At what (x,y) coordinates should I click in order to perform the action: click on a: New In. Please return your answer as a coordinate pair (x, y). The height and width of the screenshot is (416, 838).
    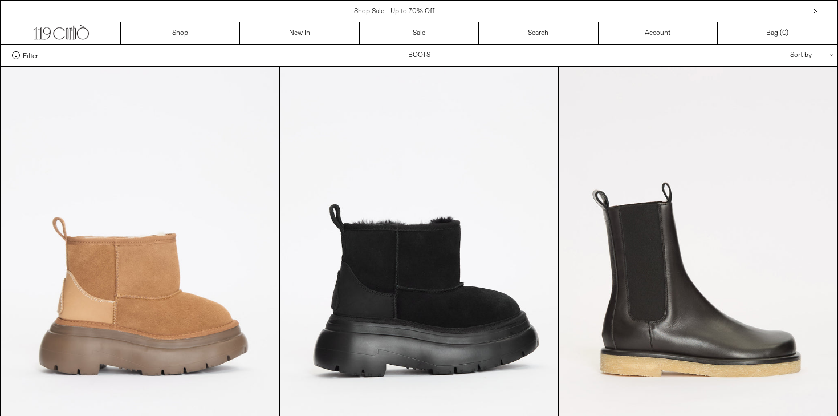
    Looking at the image, I should click on (299, 33).